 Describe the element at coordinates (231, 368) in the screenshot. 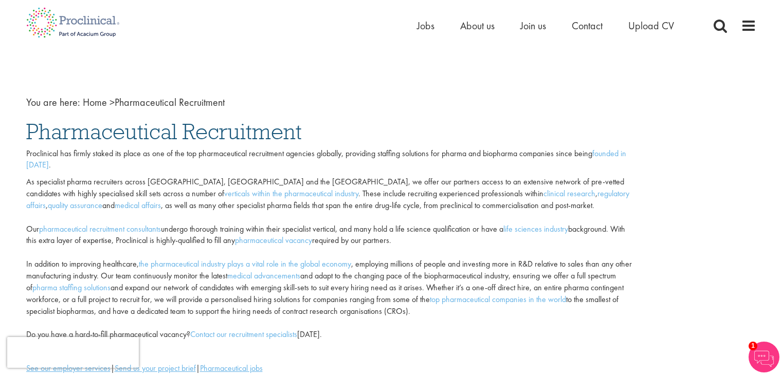

I see `a: Pharmaceutical jobs` at that location.